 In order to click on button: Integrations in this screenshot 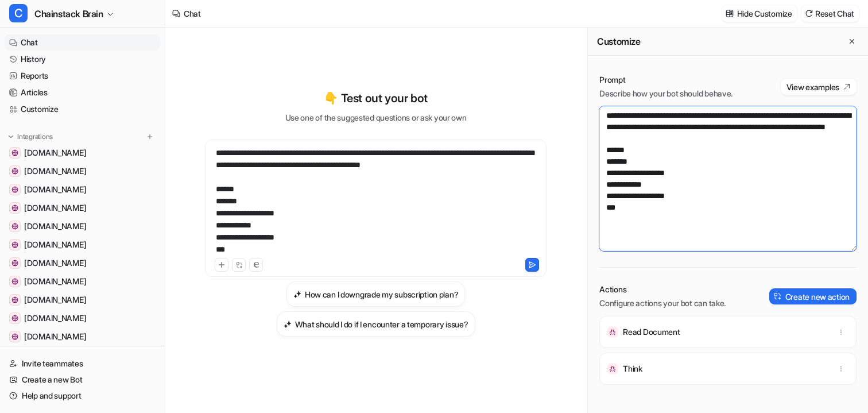, I will do `click(31, 137)`.